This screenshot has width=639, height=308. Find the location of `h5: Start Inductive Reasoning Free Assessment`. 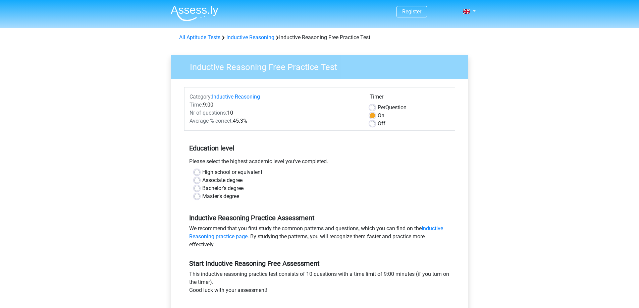

h5: Start Inductive Reasoning Free Assessment is located at coordinates (320, 264).